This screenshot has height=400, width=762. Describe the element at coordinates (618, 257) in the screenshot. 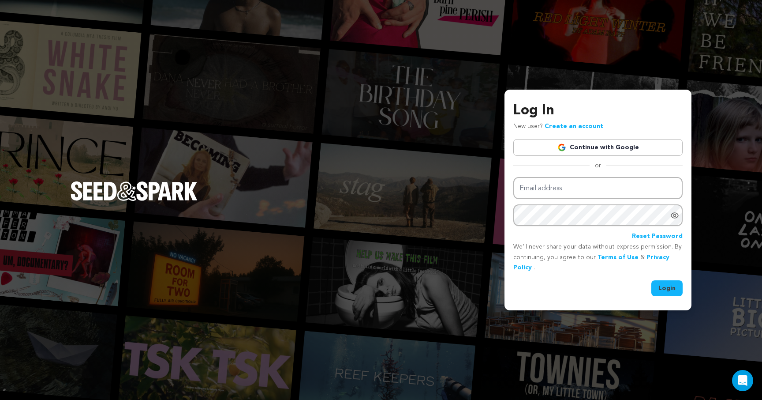

I see `a: Terms of Use` at that location.